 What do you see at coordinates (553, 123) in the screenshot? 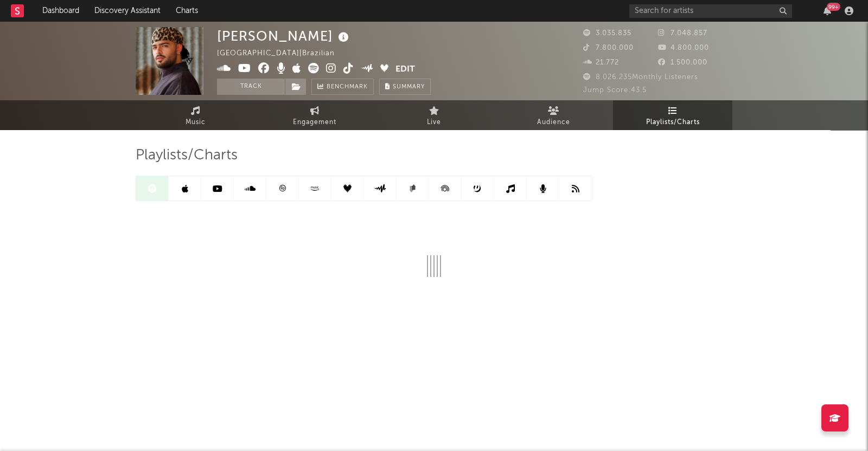
I see `span: Audience` at bounding box center [553, 123].